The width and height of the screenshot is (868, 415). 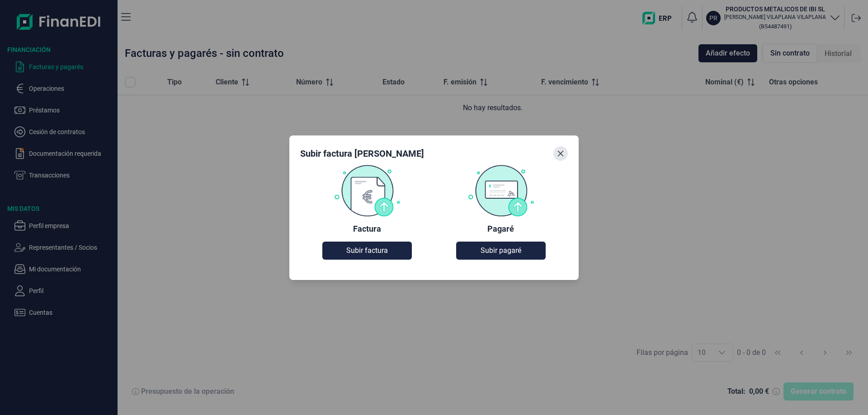 I want to click on button: Close, so click(x=561, y=154).